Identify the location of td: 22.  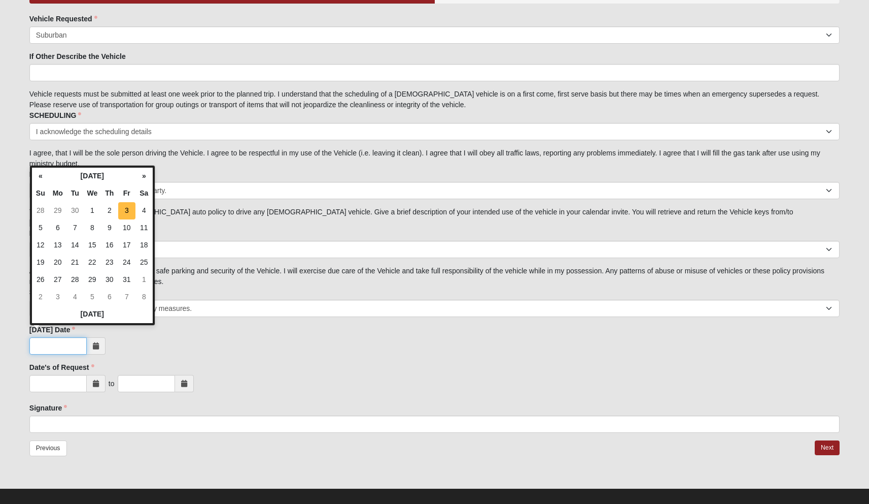
(92, 262).